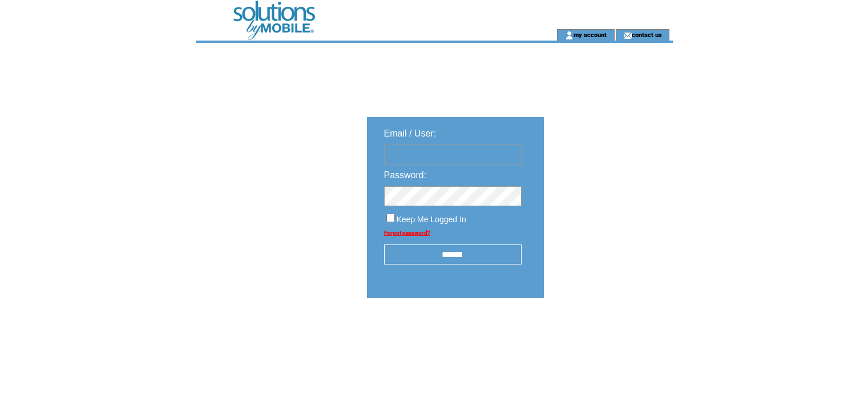 The image size is (868, 397). Describe the element at coordinates (590, 34) in the screenshot. I see `a: my account` at that location.